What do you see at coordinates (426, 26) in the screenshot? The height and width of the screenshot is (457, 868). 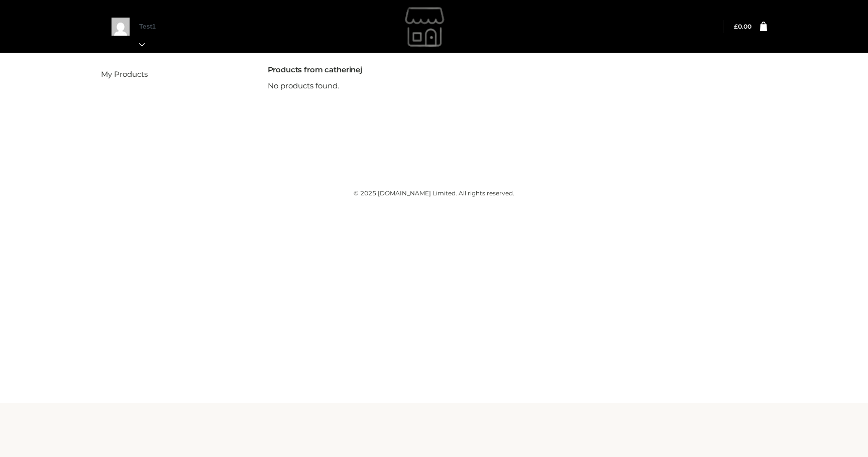 I see `img: catherinej` at bounding box center [426, 26].